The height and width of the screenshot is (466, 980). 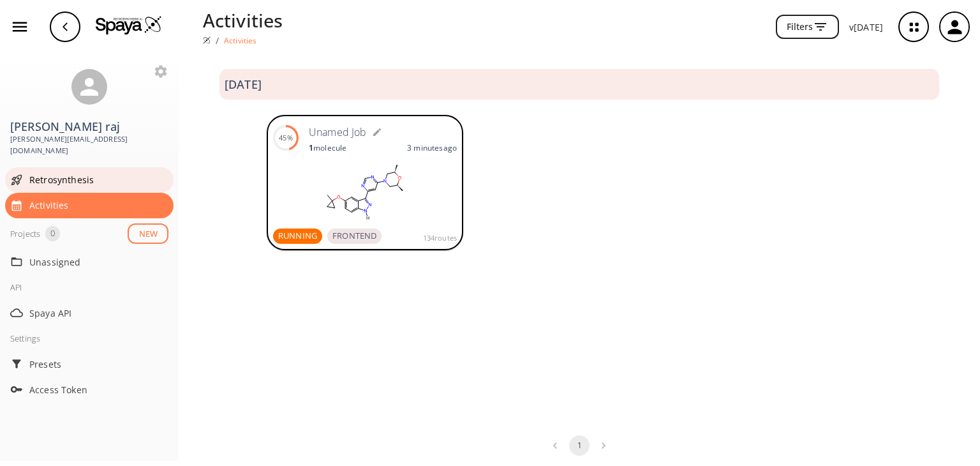 I want to click on p: 3 minutes ago, so click(x=432, y=147).